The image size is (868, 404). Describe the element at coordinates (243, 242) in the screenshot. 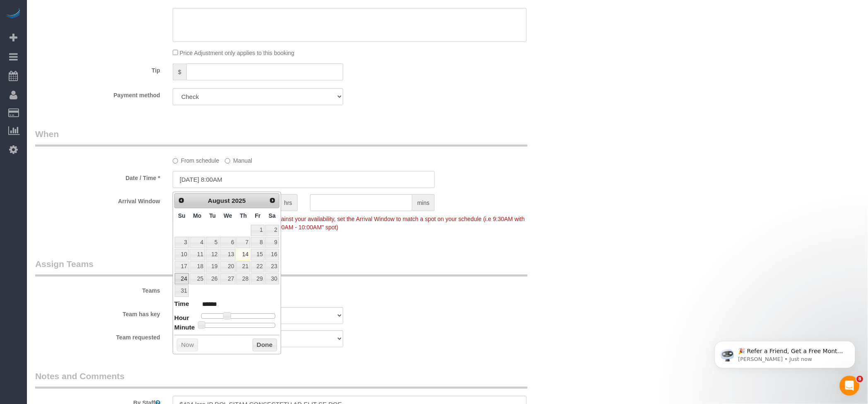

I see `a: 7` at that location.